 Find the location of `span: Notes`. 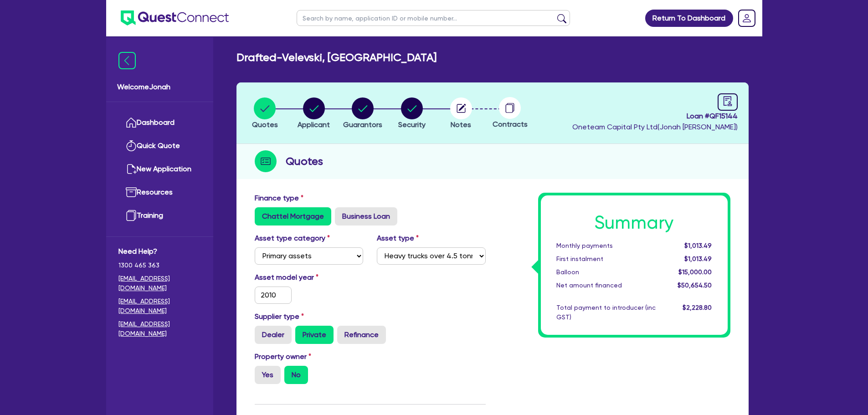

span: Notes is located at coordinates (461, 125).